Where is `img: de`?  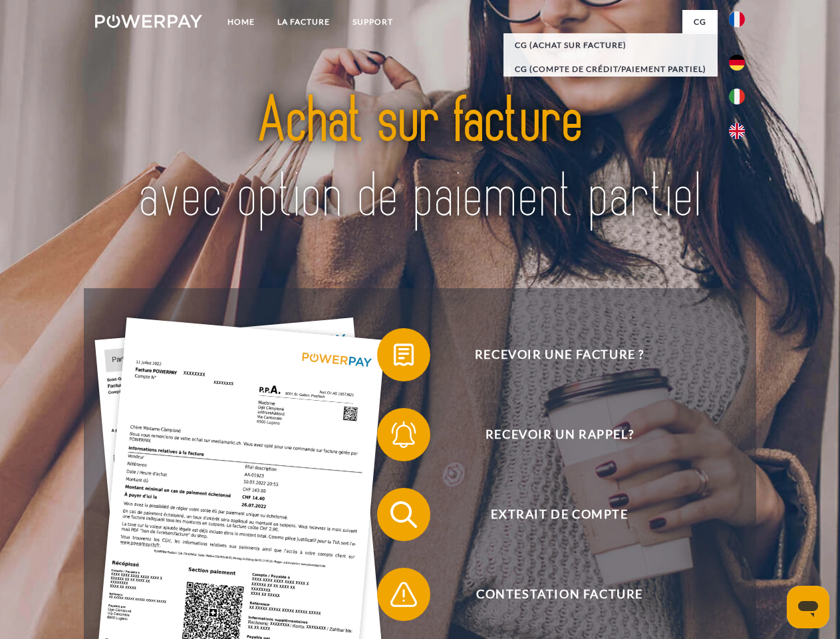
img: de is located at coordinates (737, 62).